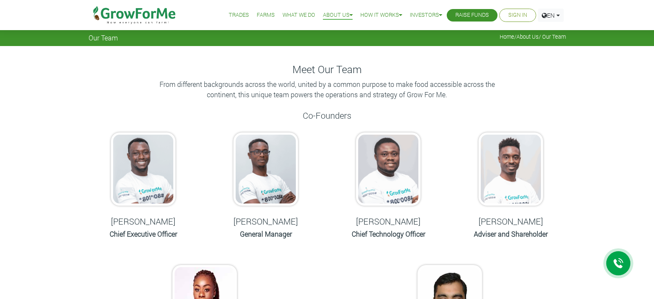 The height and width of the screenshot is (299, 654). What do you see at coordinates (551, 15) in the screenshot?
I see `a: EN` at bounding box center [551, 15].